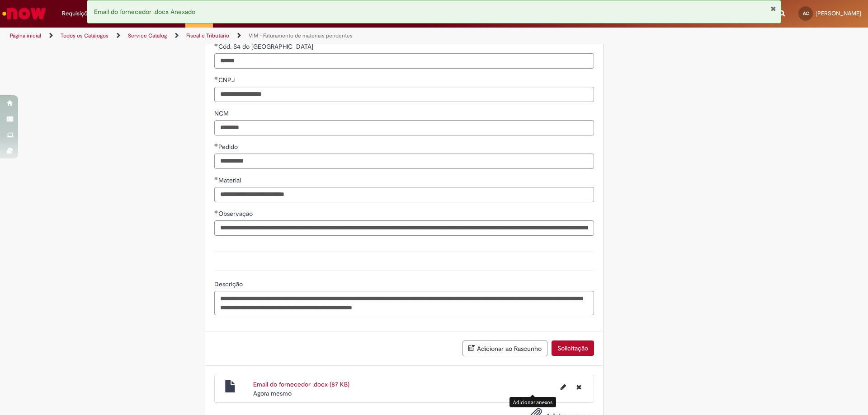  What do you see at coordinates (290, 36) in the screenshot?
I see `ul: Trilhas de página` at bounding box center [290, 36].